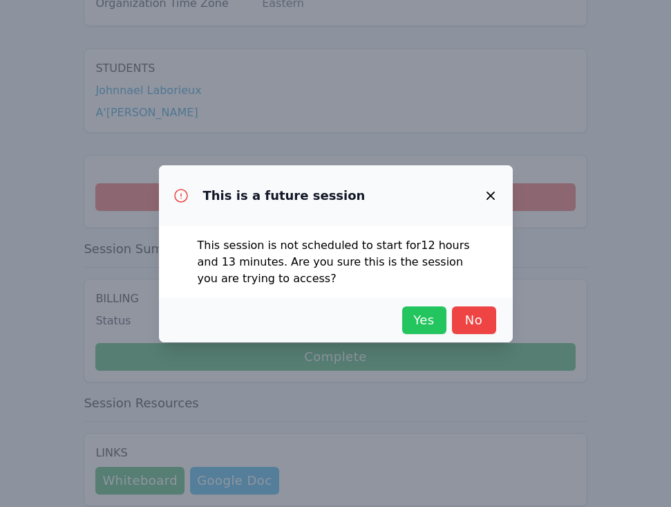  What do you see at coordinates (474, 320) in the screenshot?
I see `button: No` at bounding box center [474, 320].